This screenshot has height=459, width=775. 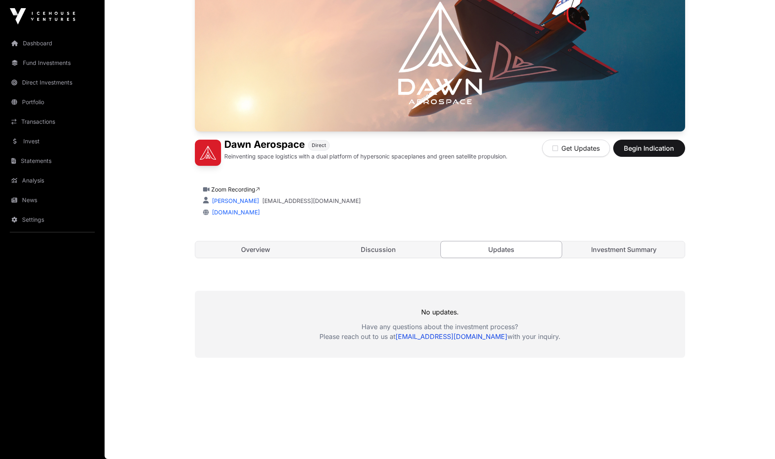 I want to click on nav: Tabs, so click(x=440, y=249).